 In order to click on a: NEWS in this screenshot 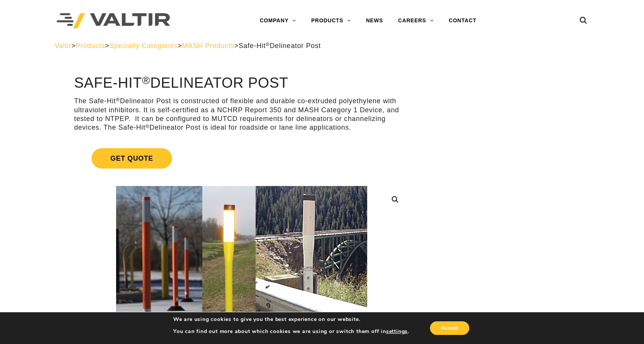, I will do `click(374, 21)`.